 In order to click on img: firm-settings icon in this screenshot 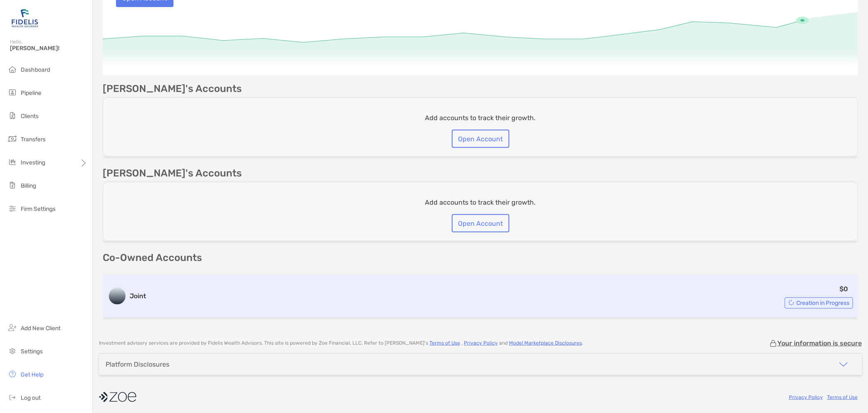, I will do `click(12, 208)`.